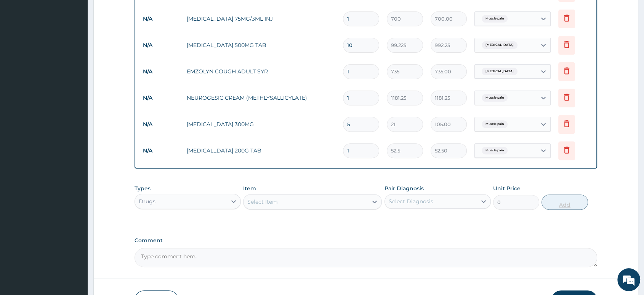 The image size is (644, 295). I want to click on label: Types, so click(143, 188).